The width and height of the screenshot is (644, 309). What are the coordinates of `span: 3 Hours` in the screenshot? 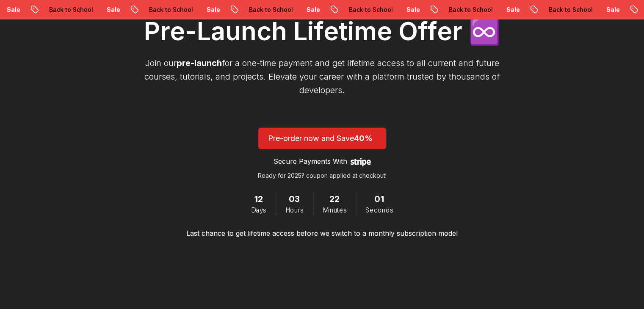 It's located at (295, 199).